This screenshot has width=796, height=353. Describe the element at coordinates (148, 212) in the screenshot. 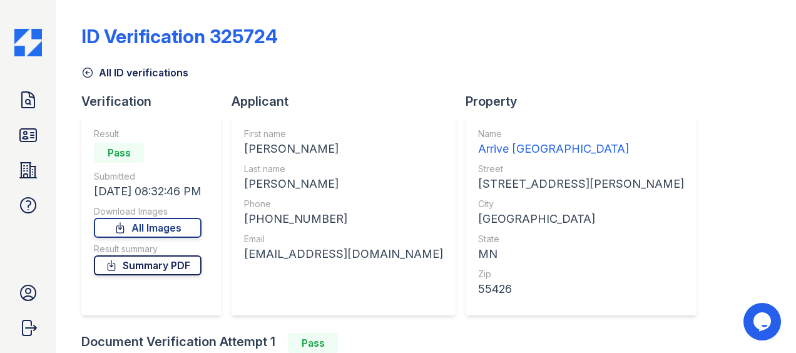

I see `div: Download Images` at that location.